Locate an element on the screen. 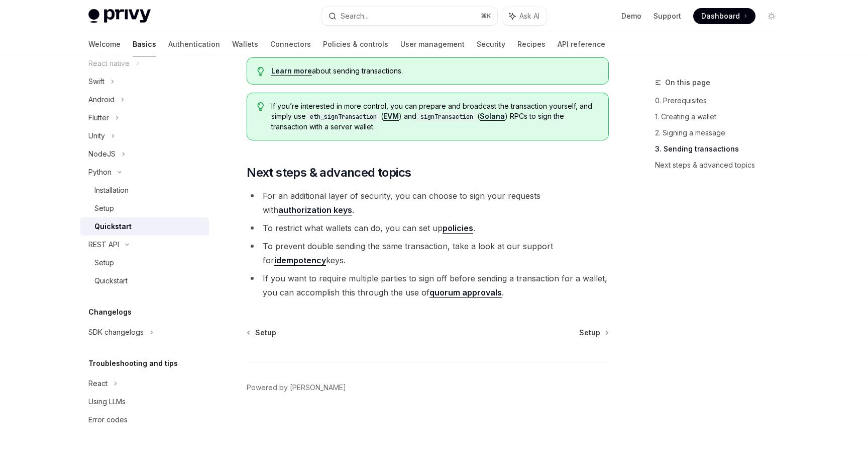 The height and width of the screenshot is (449, 868). a: API reference is located at coordinates (582, 44).